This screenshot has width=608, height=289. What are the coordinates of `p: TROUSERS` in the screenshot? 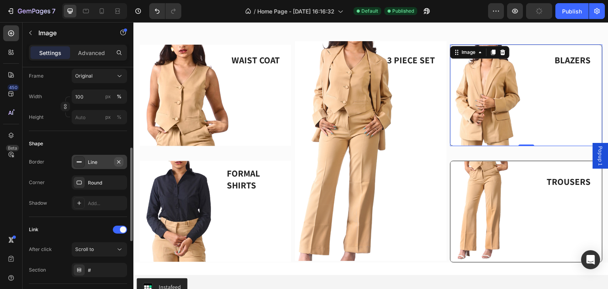 It's located at (435, 160).